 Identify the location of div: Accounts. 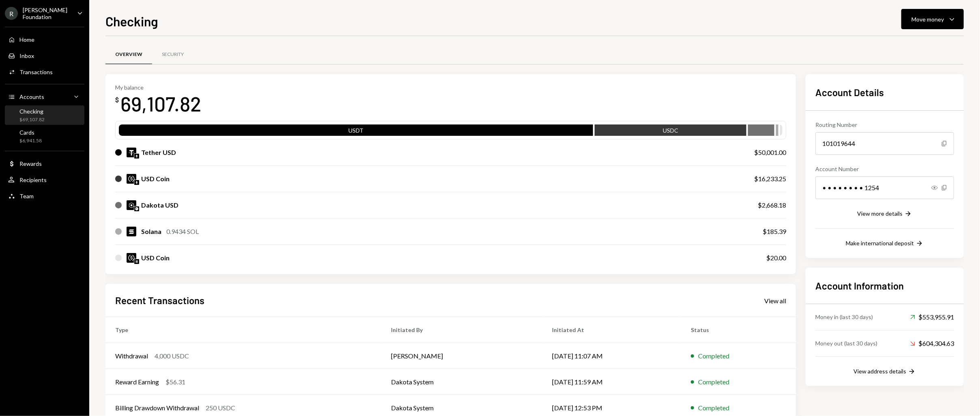
(32, 96).